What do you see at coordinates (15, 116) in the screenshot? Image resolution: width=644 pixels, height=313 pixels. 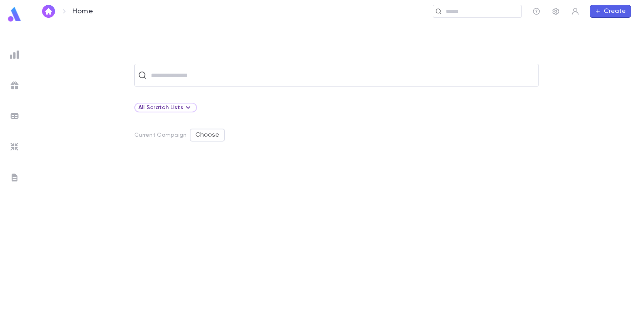 I see `img: batches_grey.339ca447c9d9533ef1741baa751efc33.svg` at bounding box center [15, 116].